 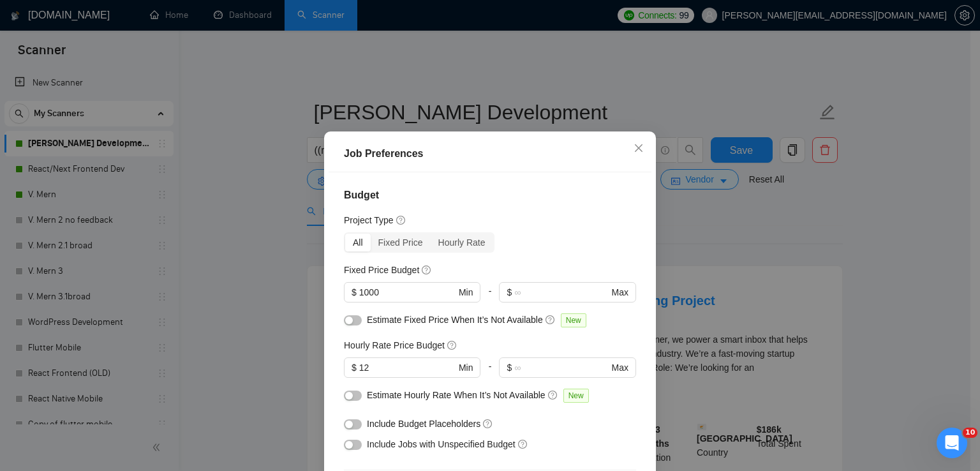 I want to click on div: Fixed Price, so click(x=401, y=242).